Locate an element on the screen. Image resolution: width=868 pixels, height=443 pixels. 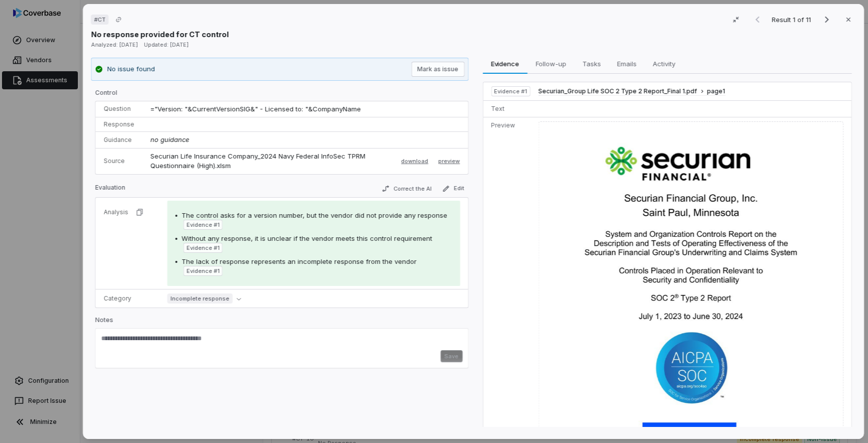
button: download is located at coordinates (414, 161).